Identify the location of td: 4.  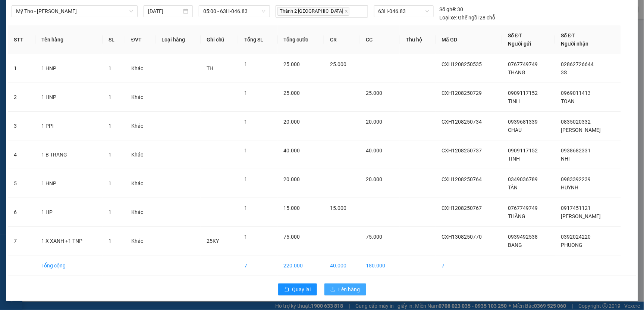
(22, 155).